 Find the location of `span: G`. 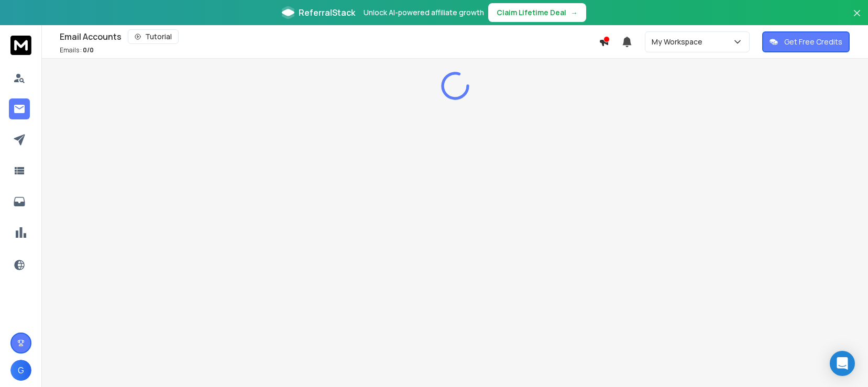

span: G is located at coordinates (21, 370).